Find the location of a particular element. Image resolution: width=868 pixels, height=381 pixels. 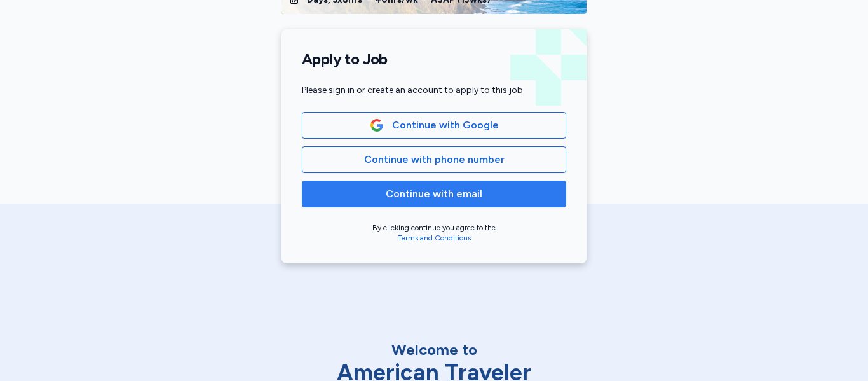

div: Welcome to is located at coordinates (434, 350).